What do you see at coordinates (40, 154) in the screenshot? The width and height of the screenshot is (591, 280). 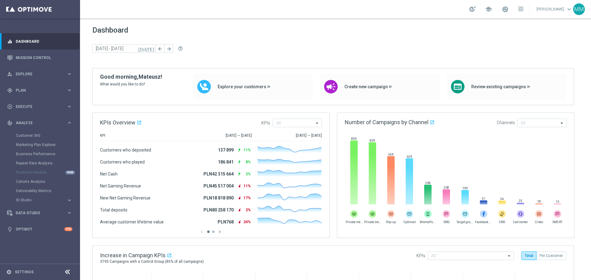 I see `a: Business Performance` at bounding box center [40, 154].